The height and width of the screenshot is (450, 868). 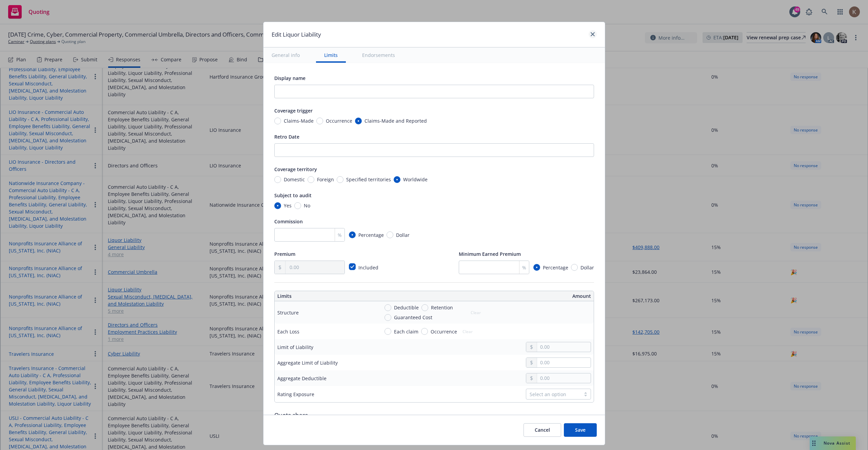 What do you see at coordinates (298, 205) in the screenshot?
I see `input: No` at bounding box center [298, 205].